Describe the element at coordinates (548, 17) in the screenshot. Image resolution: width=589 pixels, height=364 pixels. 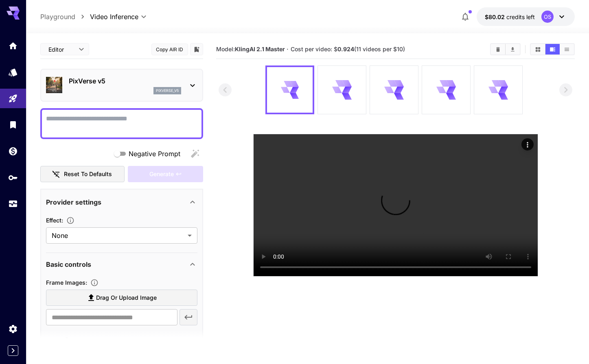
I see `div: OS` at that location.